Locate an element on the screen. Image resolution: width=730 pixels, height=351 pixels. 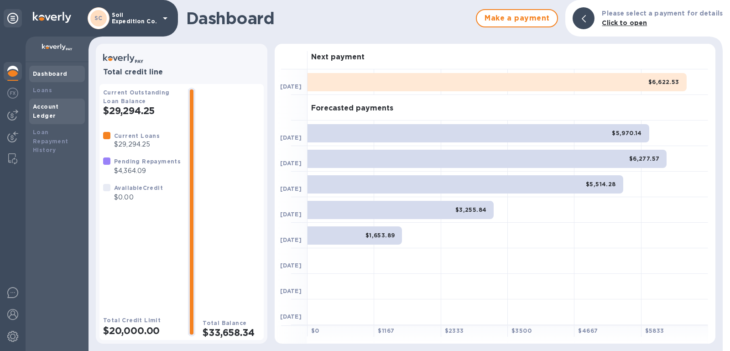
img: Logo is located at coordinates (52, 17).